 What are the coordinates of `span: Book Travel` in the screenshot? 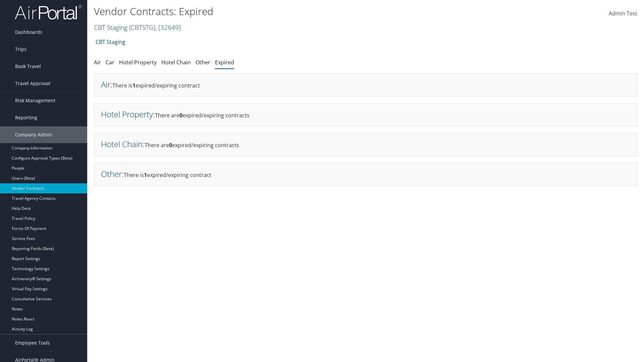 It's located at (28, 67).